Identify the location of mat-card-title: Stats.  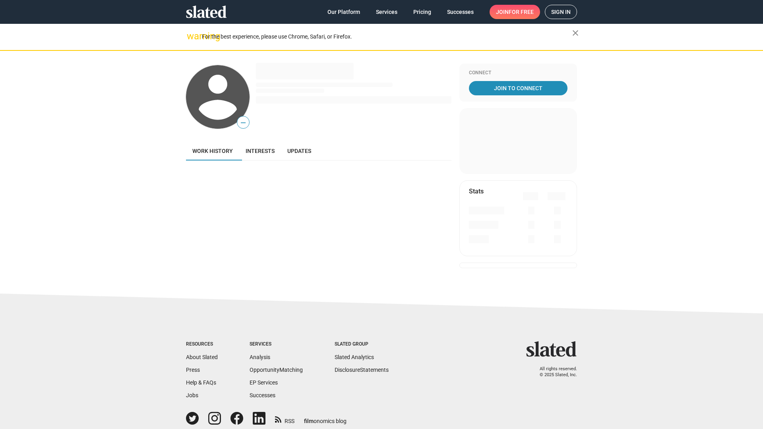
(476, 191).